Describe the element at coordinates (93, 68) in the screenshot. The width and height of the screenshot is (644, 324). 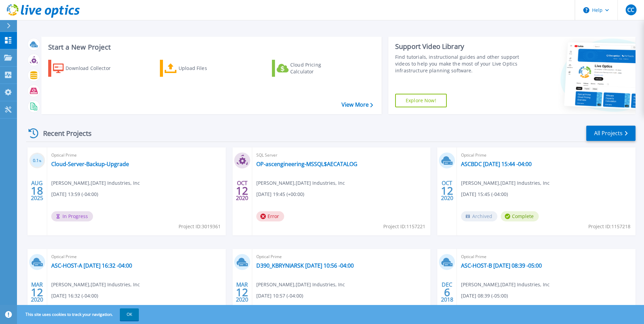
I see `div: Download Collector` at that location.